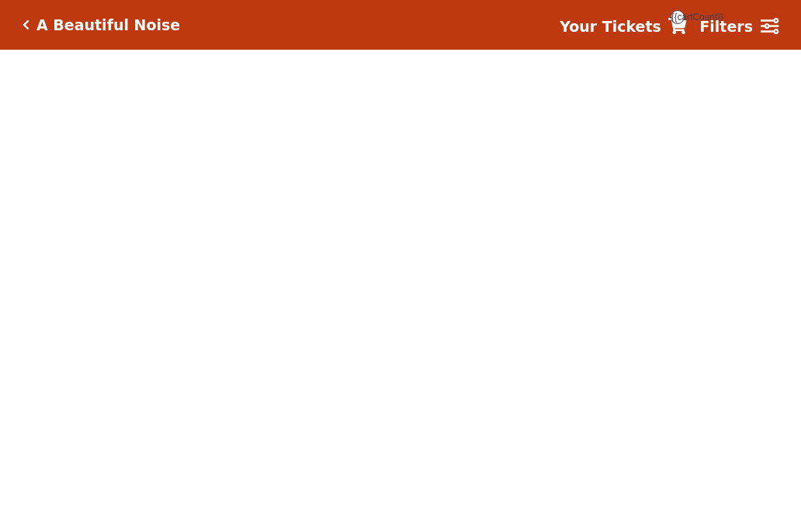 The height and width of the screenshot is (532, 801). I want to click on strong: Your Tickets, so click(610, 26).